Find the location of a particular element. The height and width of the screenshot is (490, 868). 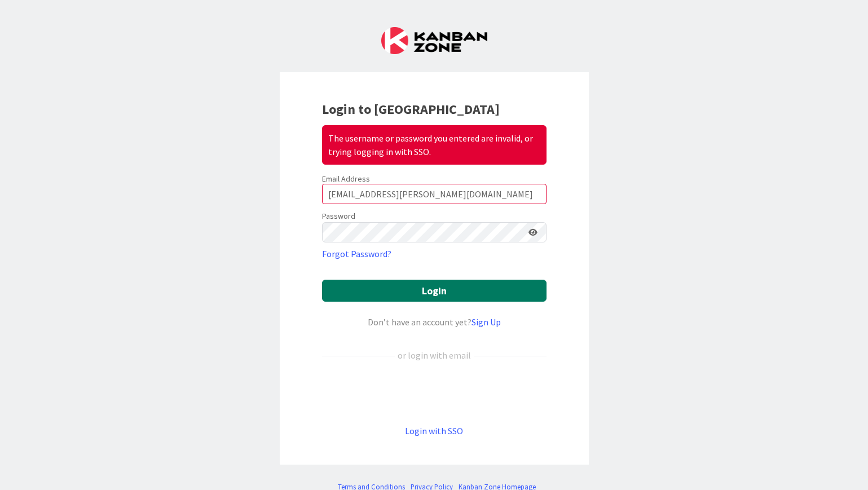

div: or login with email is located at coordinates (434, 355).